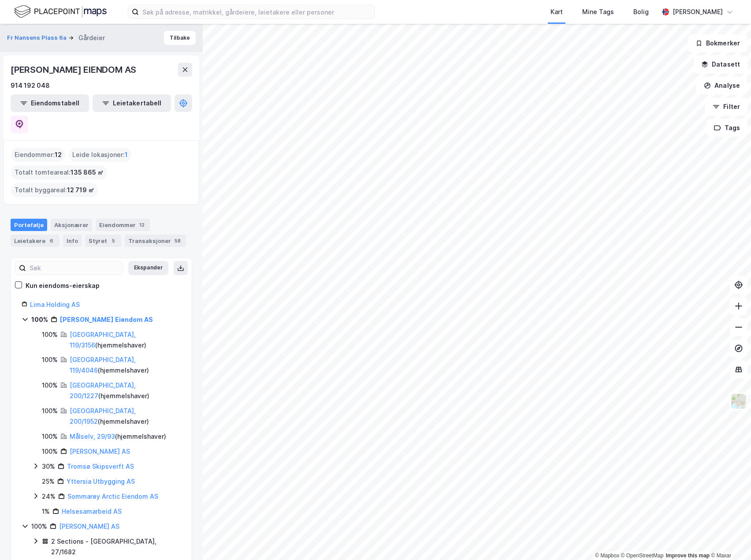 This screenshot has height=560, width=751. Describe the element at coordinates (687, 555) in the screenshot. I see `a: Improve this map` at that location.